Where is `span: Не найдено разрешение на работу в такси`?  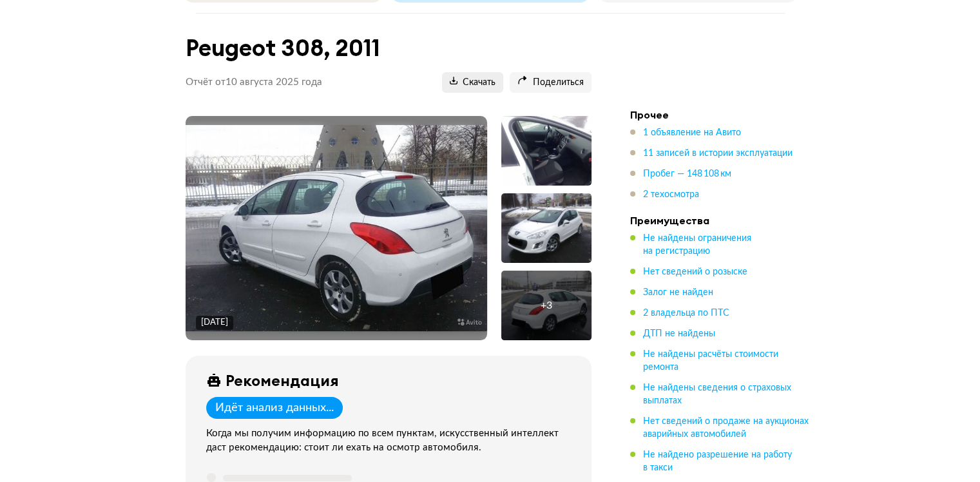 span: Не найдено разрешение на работу в такси is located at coordinates (717, 461).